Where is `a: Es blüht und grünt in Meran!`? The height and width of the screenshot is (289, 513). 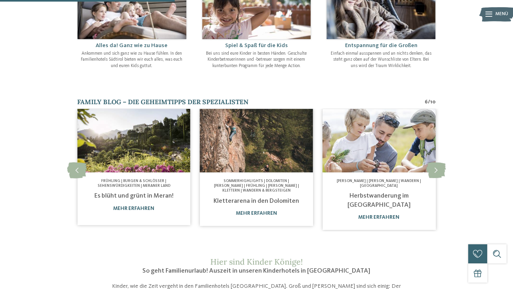 a: Es blüht und grünt in Meran! is located at coordinates (134, 196).